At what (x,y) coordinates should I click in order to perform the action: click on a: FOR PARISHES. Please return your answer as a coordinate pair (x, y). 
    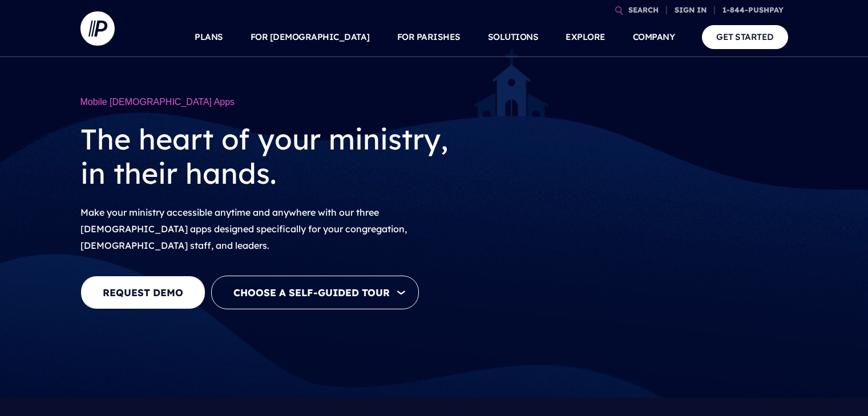
    Looking at the image, I should click on (429, 37).